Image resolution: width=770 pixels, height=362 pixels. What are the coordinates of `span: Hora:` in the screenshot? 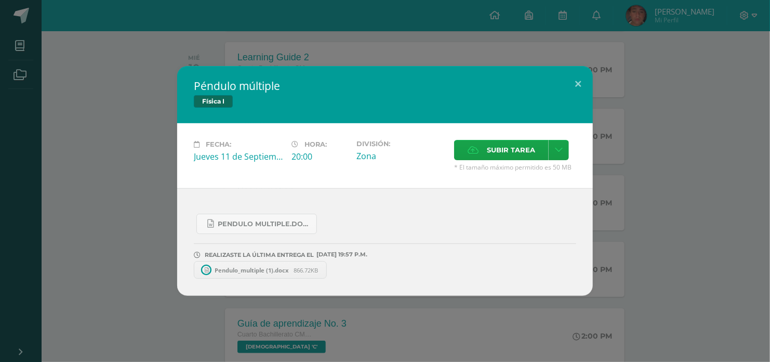 It's located at (315, 144).